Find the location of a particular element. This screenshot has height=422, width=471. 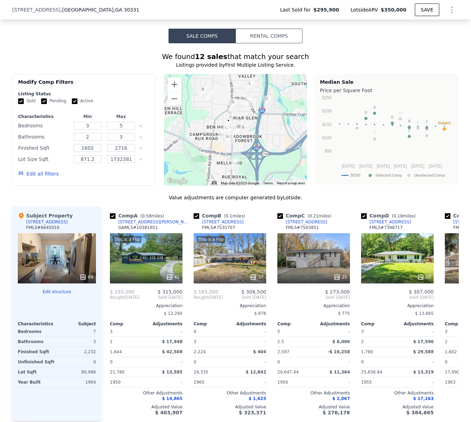

div: Comp C is located at coordinates (306, 216).